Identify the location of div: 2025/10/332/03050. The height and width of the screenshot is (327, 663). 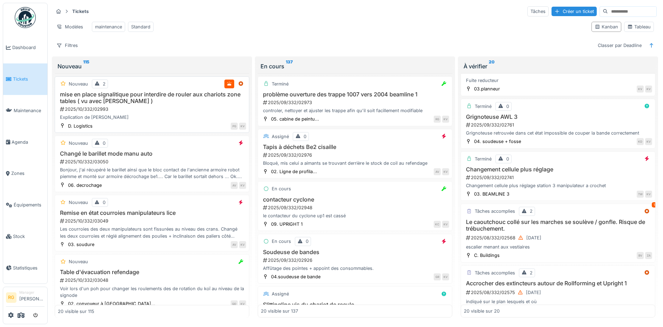
(153, 162).